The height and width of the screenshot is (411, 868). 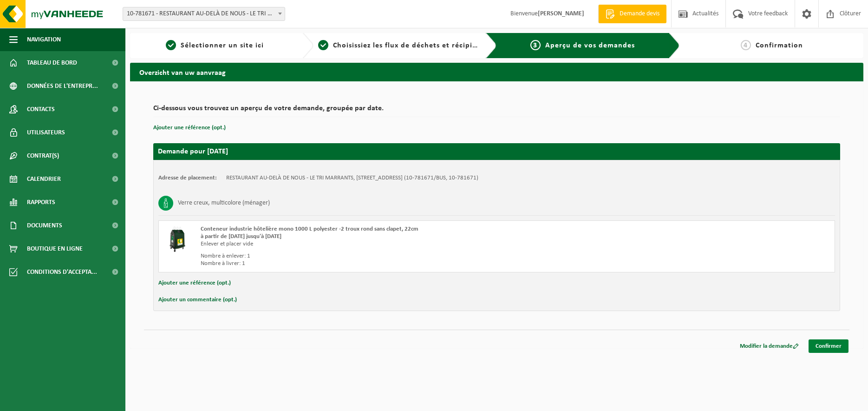 What do you see at coordinates (45, 225) in the screenshot?
I see `span: Documents` at bounding box center [45, 225].